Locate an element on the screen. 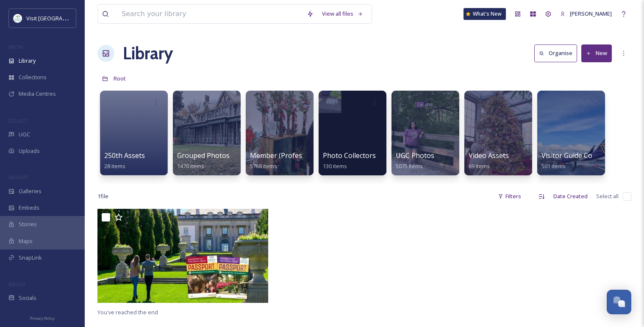 This screenshot has width=644, height=327. span: 501 items is located at coordinates (553, 166).